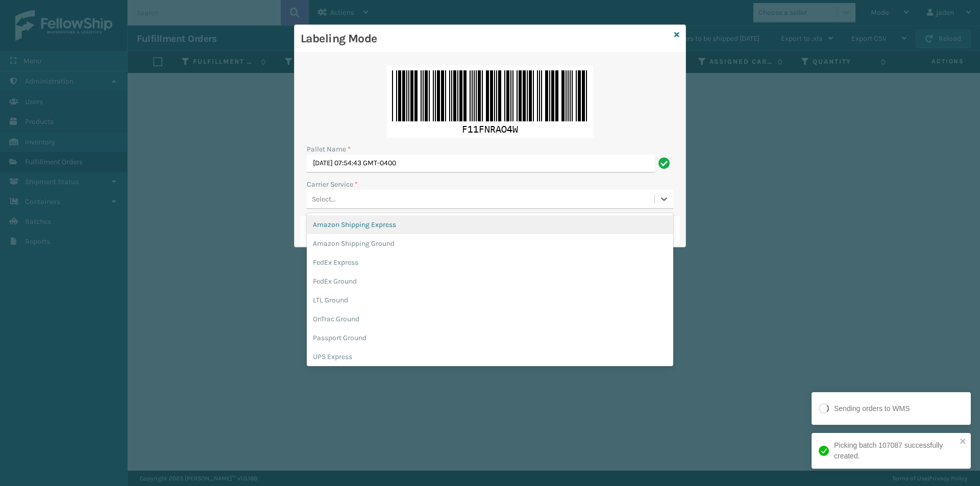  I want to click on div: FedEx Ground, so click(490, 281).